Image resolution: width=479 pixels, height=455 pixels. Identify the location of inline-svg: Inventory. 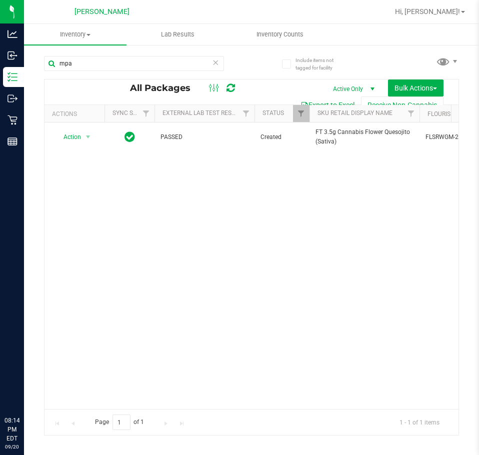
(12, 77).